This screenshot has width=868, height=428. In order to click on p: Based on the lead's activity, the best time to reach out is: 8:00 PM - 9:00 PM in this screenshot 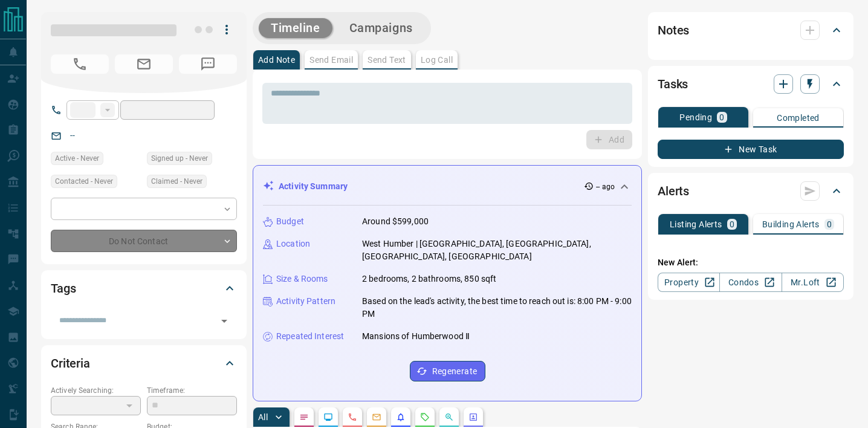, I will do `click(497, 308)`.